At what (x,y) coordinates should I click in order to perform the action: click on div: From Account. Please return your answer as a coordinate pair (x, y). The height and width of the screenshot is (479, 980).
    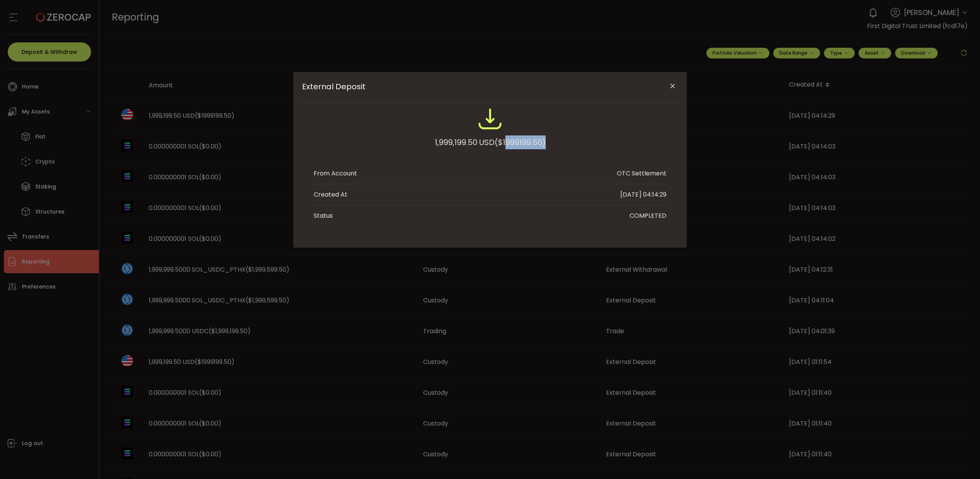
    Looking at the image, I should click on (336, 173).